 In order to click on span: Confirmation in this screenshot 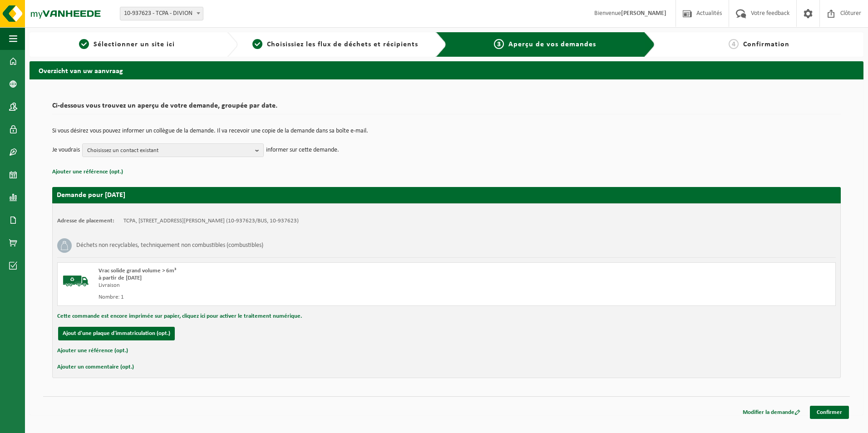, I will do `click(766, 44)`.